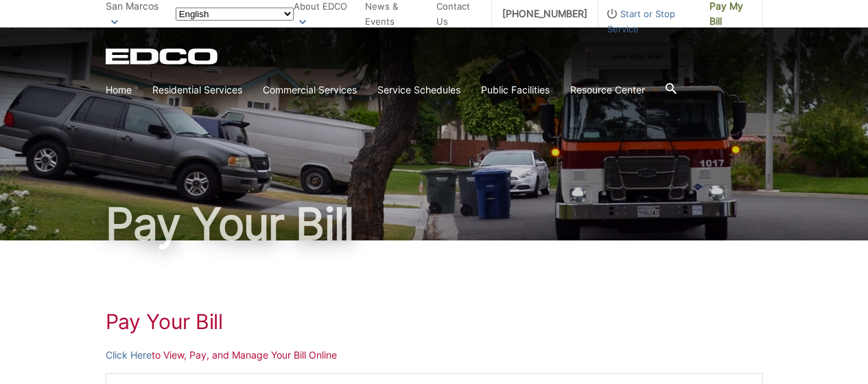 This screenshot has width=868, height=384. Describe the element at coordinates (434, 355) in the screenshot. I see `p: to View, Pay, and Manage Your Bill Online` at that location.